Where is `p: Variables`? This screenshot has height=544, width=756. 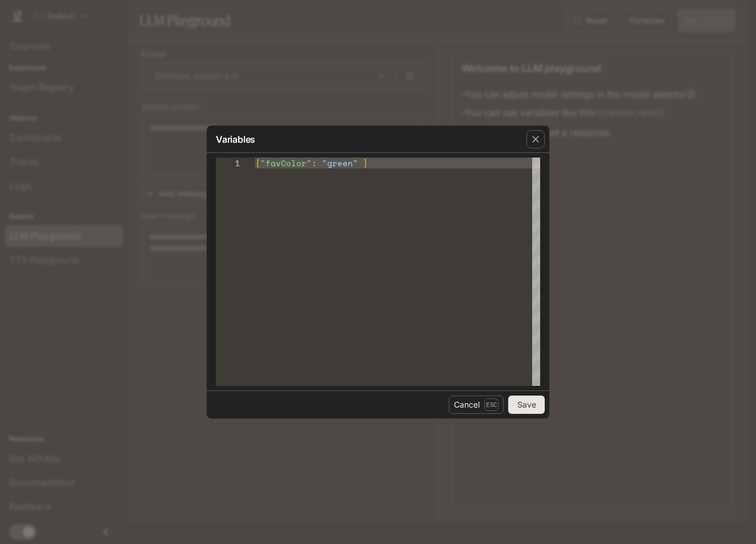 p: Variables is located at coordinates (235, 139).